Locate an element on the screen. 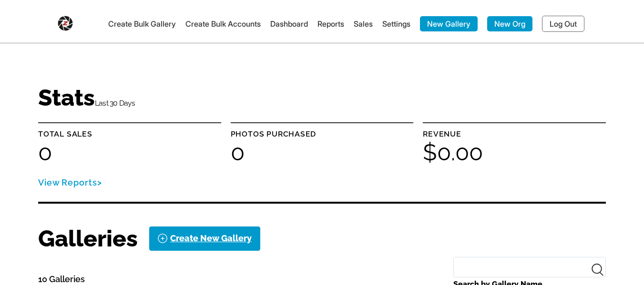 The image size is (644, 285). h1: Stats is located at coordinates (87, 98).